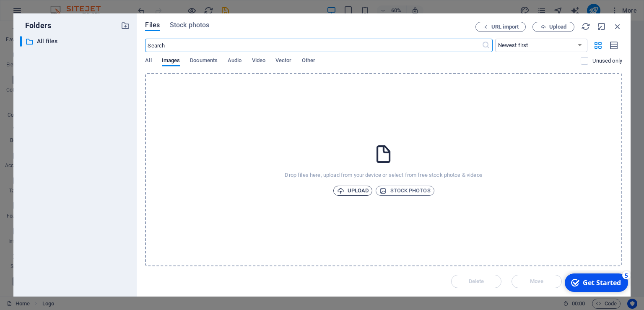  What do you see at coordinates (404, 190) in the screenshot?
I see `button: Stock photos` at bounding box center [404, 190].